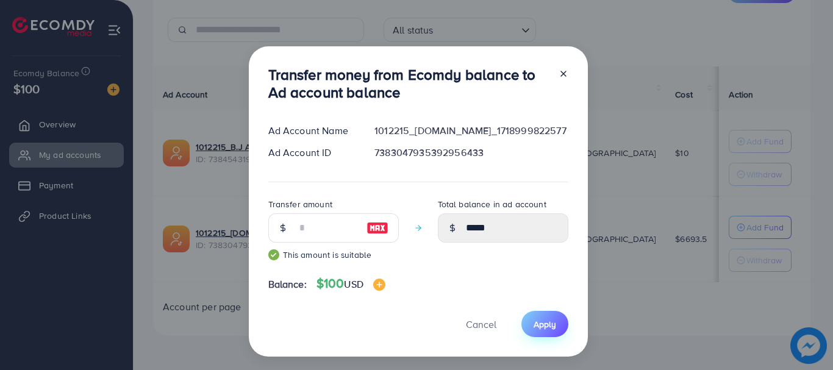 This screenshot has width=833, height=370. I want to click on button: Cancel, so click(481, 324).